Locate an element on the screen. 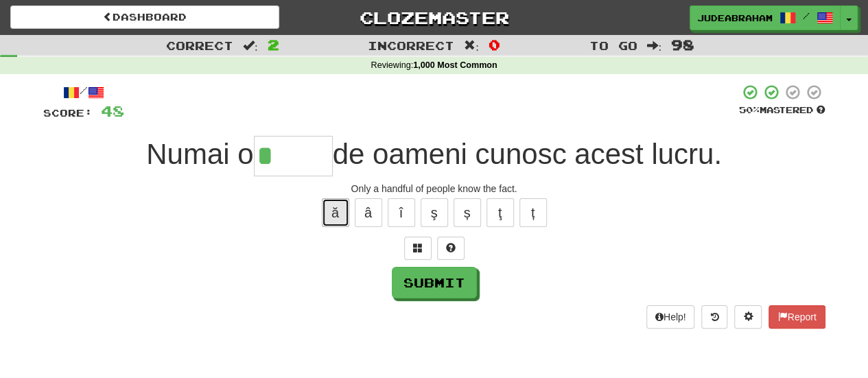  button: î is located at coordinates (401, 213).